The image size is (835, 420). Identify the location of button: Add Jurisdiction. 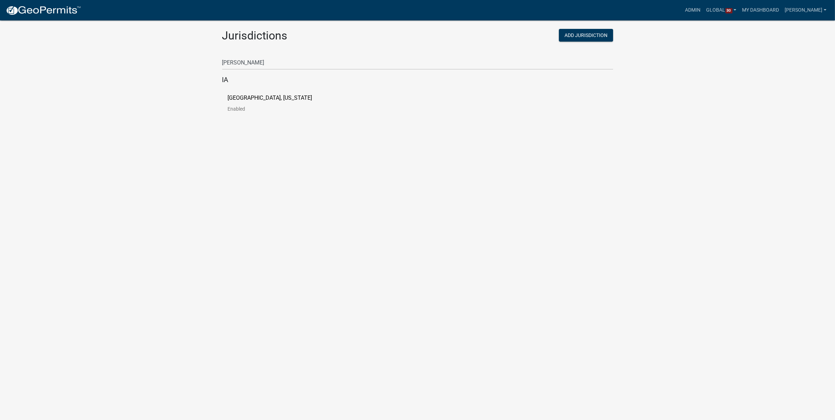
(586, 35).